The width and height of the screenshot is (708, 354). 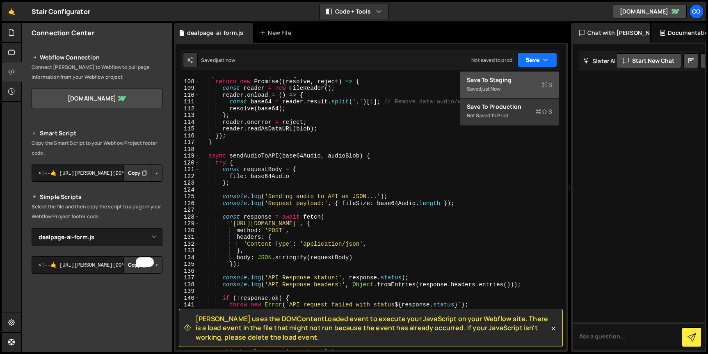 I want to click on div: 133, so click(x=187, y=251).